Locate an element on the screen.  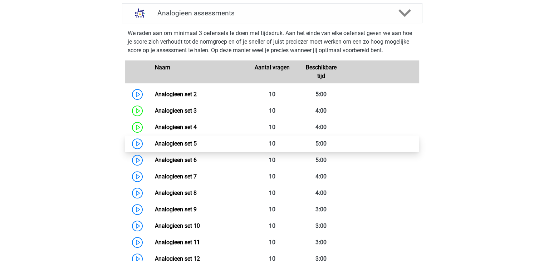
a: Analogieen set 3 is located at coordinates (176, 111).